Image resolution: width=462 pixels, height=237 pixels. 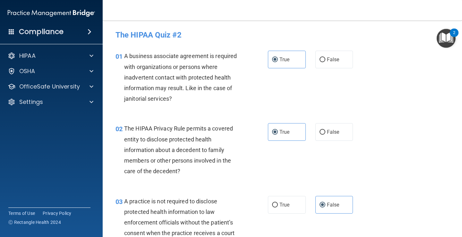 I want to click on a: Settings, so click(x=50, y=102).